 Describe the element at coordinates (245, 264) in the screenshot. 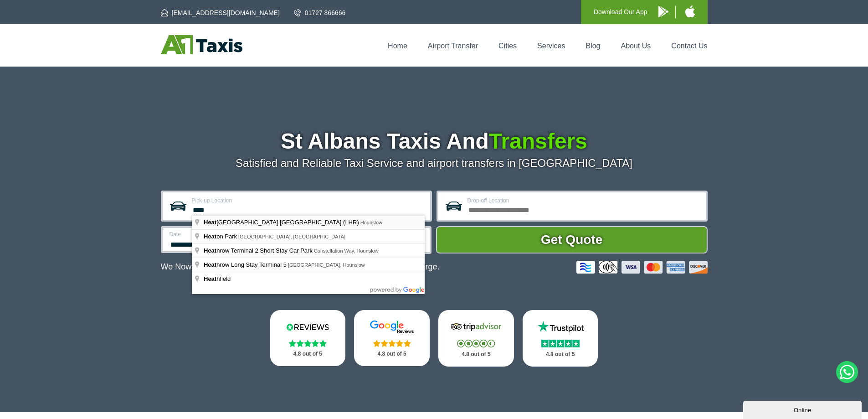

I see `span: hrow Long Stay Terminal 5` at that location.